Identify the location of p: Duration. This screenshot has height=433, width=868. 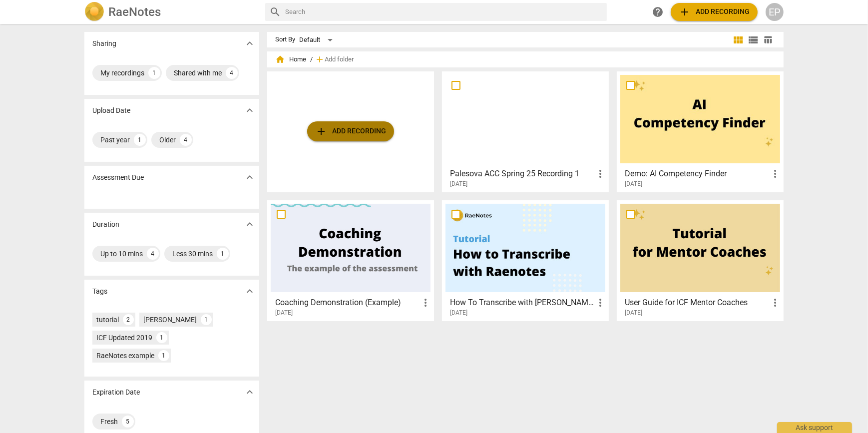
(106, 224).